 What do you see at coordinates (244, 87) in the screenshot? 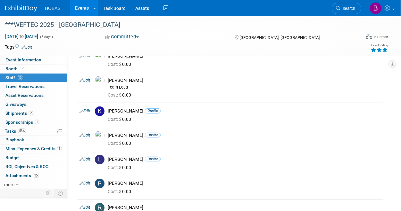
I see `div: Team Lead` at bounding box center [244, 87].